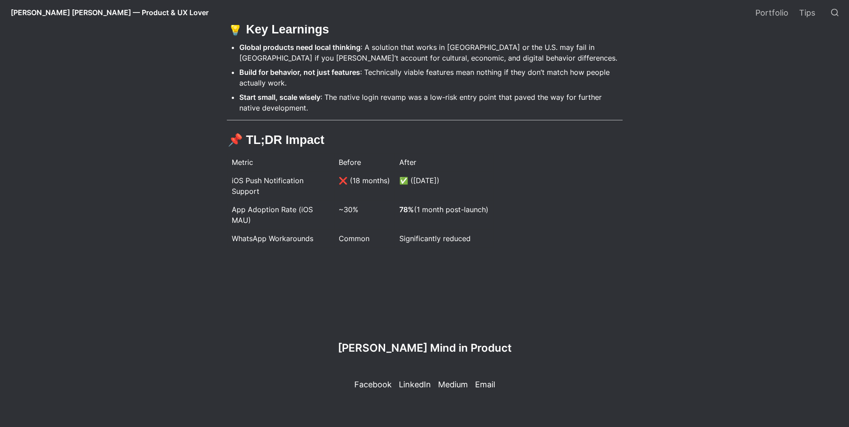 The height and width of the screenshot is (427, 849). What do you see at coordinates (424, 140) in the screenshot?
I see `h2: 📌 TL;DR Impact` at bounding box center [424, 140].